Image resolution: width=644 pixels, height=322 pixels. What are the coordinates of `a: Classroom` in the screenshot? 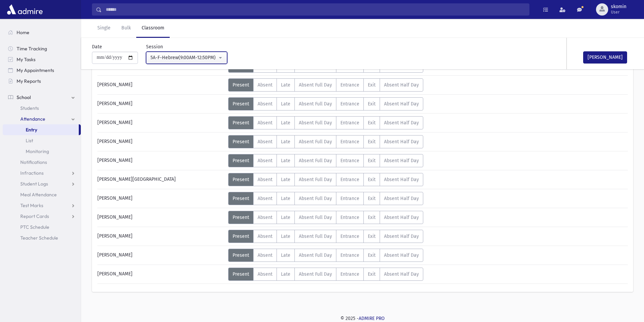 It's located at (153, 28).